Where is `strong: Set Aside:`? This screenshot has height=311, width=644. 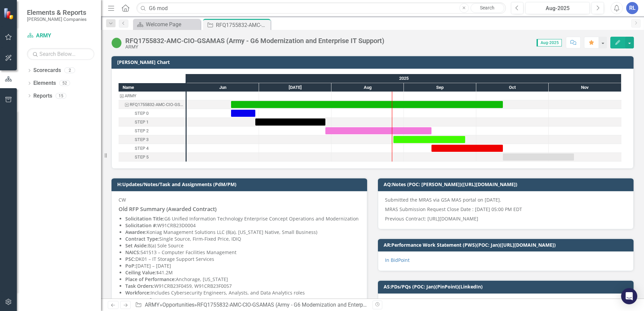 strong: Set Aside: is located at coordinates (137, 246).